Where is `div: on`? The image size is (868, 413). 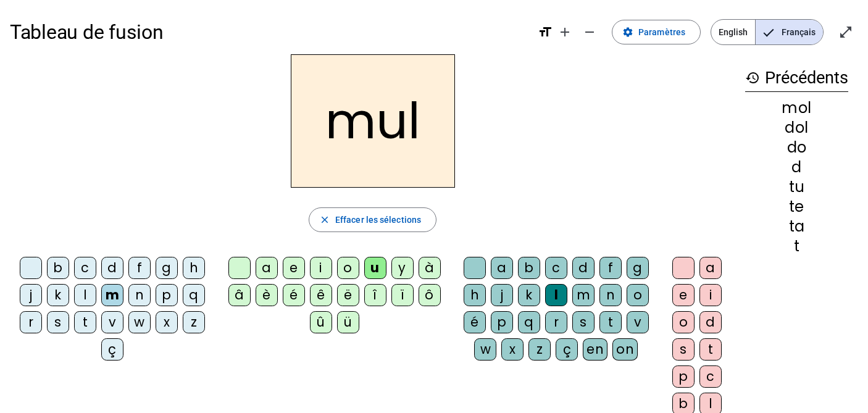 div: on is located at coordinates (625, 349).